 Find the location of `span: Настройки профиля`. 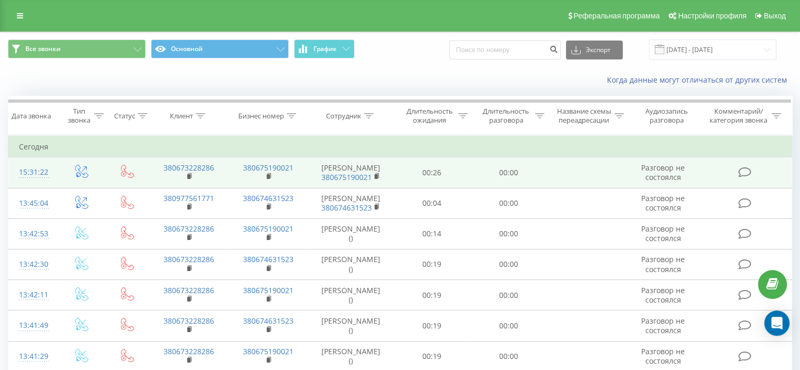

span: Настройки профиля is located at coordinates (712, 16).